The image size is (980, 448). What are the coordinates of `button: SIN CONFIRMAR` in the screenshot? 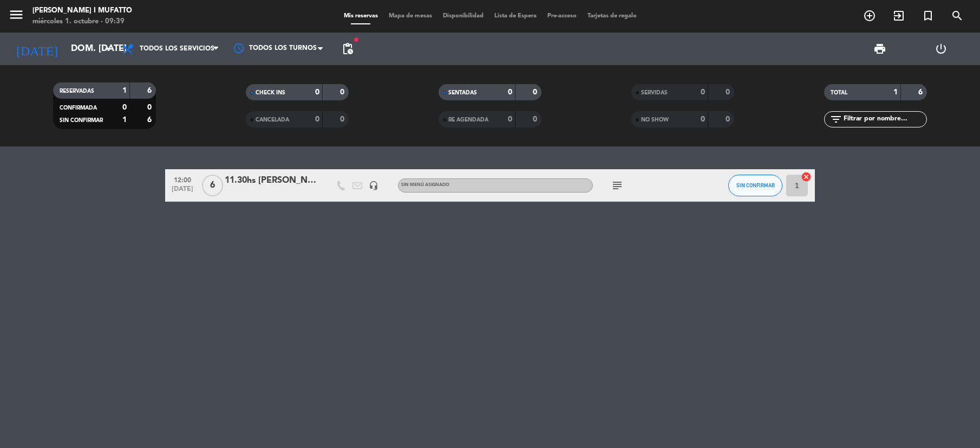 It's located at (755, 186).